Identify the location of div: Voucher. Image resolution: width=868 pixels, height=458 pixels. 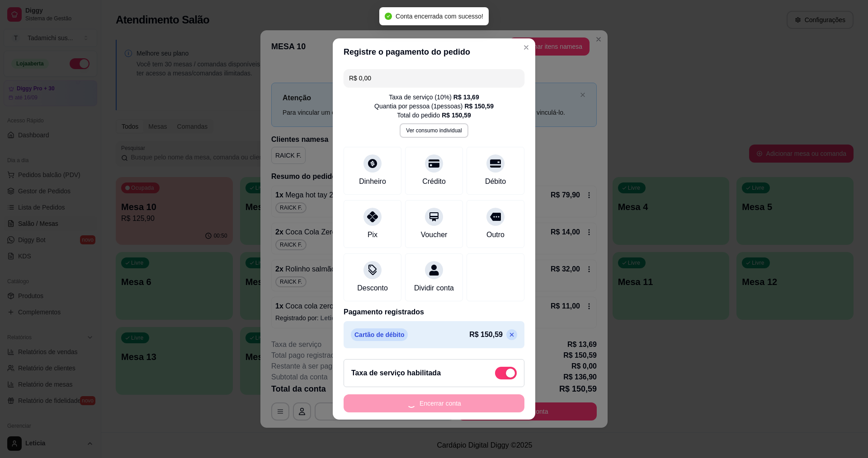
(434, 235).